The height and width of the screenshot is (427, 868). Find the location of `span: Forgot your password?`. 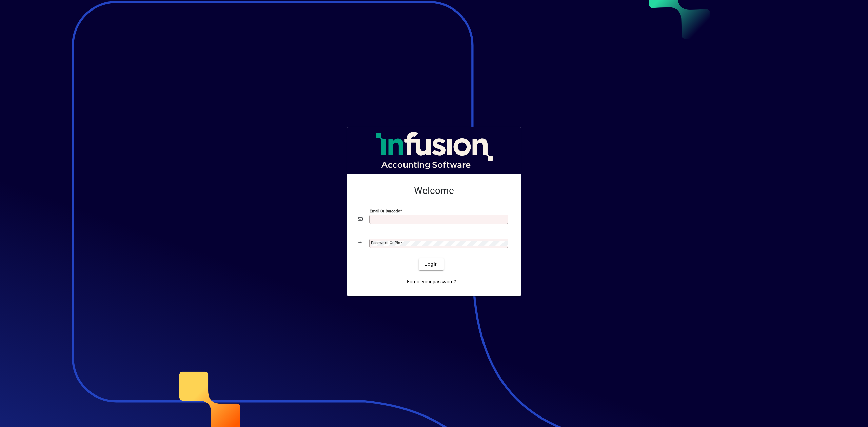

span: Forgot your password? is located at coordinates (431, 282).